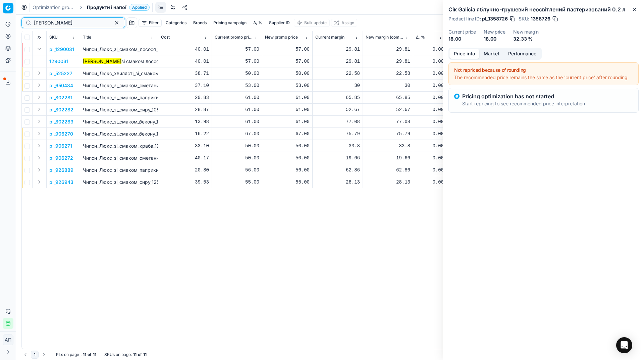  I want to click on div: 77.08, so click(338, 122).